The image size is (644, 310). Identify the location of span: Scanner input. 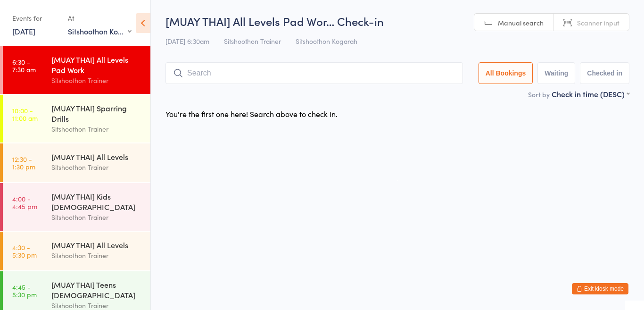
(598, 23).